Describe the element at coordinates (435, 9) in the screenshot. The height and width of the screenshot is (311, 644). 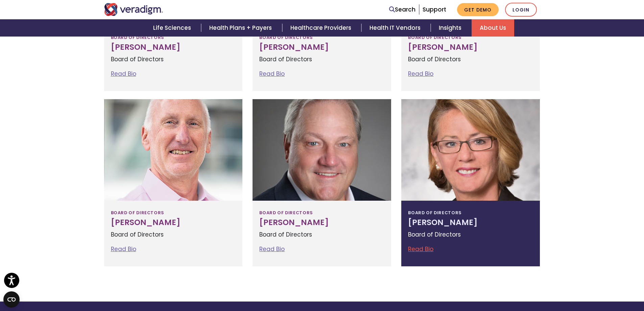
I see `a: Support` at that location.